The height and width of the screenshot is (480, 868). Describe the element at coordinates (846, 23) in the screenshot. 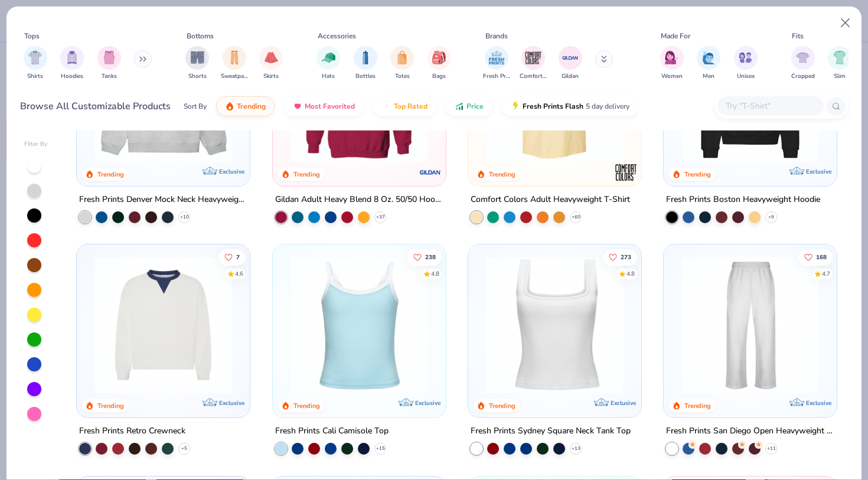

I see `button: Close` at that location.